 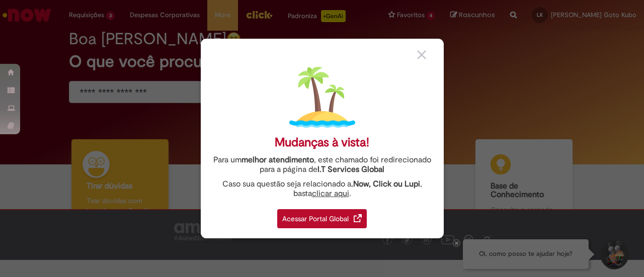 I want to click on a: I.T Services Global, so click(x=351, y=167).